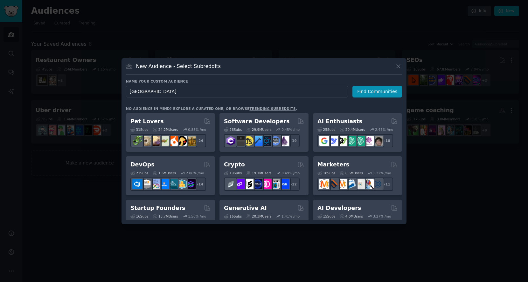  Describe the element at coordinates (351, 217) in the screenshot. I see `div: 4.0M Users` at that location.